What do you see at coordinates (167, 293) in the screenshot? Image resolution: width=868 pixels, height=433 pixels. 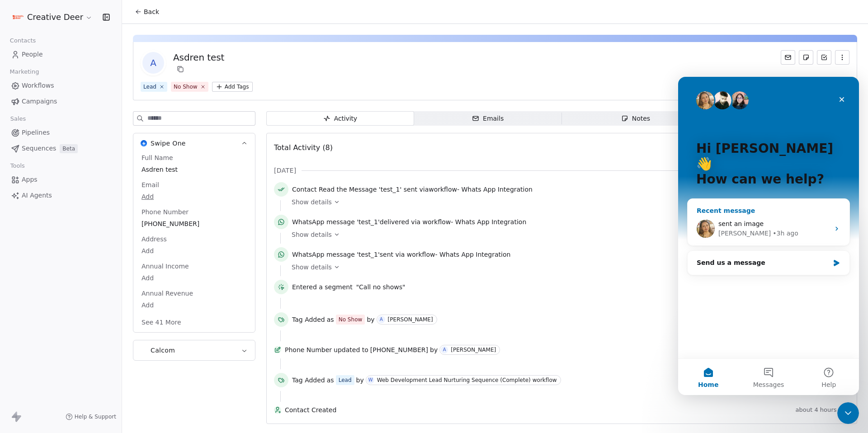 I see `span: Annual Revenue` at bounding box center [167, 293].